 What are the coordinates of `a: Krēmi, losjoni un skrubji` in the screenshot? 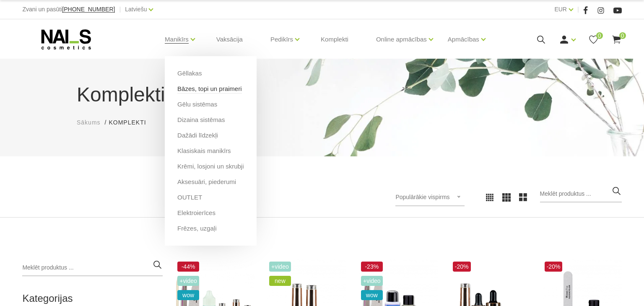 It's located at (211, 166).